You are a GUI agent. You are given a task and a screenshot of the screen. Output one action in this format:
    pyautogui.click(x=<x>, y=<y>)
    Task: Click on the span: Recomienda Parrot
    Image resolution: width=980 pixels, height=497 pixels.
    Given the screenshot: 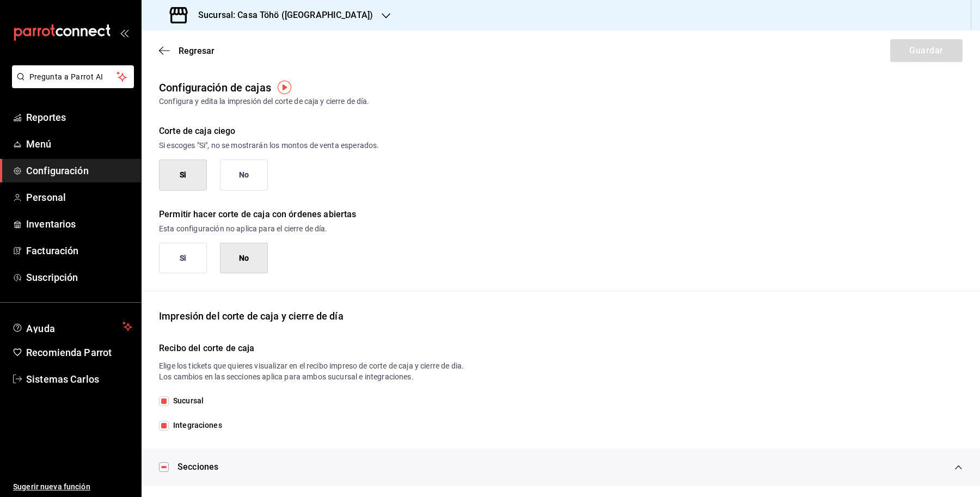 What is the action you would take?
    pyautogui.click(x=79, y=352)
    